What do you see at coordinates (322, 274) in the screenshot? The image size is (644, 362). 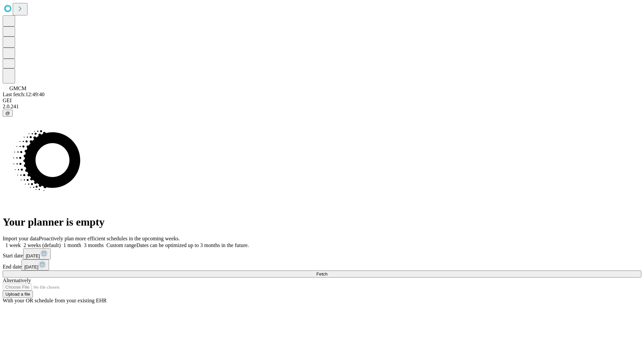 I see `button: Fetch` at bounding box center [322, 274].